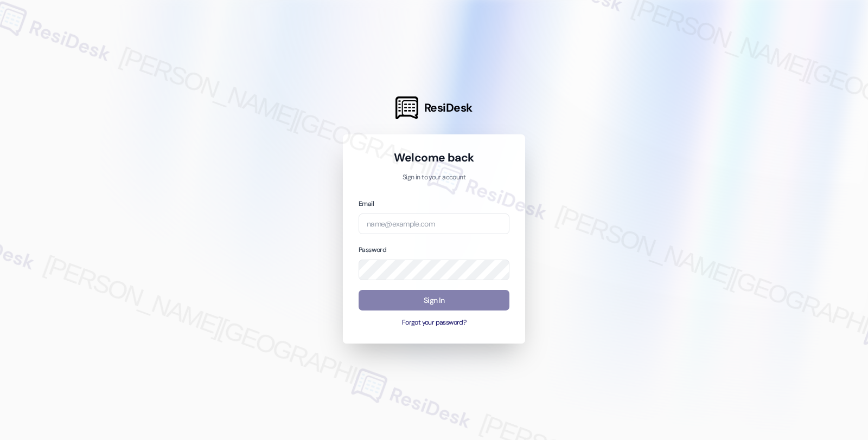  What do you see at coordinates (434, 178) in the screenshot?
I see `p: Sign in to your account` at bounding box center [434, 178].